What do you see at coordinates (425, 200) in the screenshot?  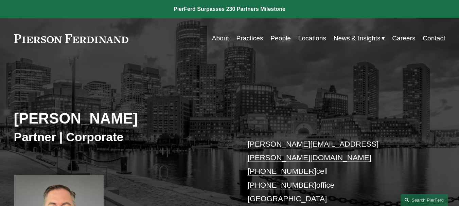 I see `a: Search this site` at bounding box center [425, 200].